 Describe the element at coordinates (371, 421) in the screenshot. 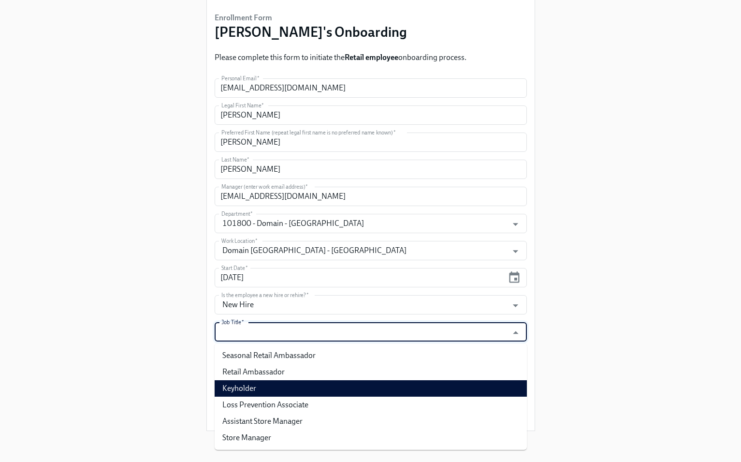

I see `li: Assistant Store Manager` at that location.